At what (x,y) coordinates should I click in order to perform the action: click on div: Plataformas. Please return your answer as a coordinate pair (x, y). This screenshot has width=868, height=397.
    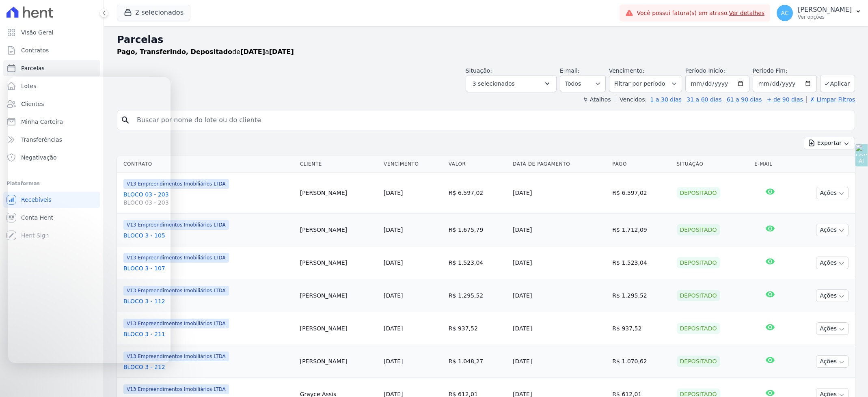
    Looking at the image, I should click on (52, 183).